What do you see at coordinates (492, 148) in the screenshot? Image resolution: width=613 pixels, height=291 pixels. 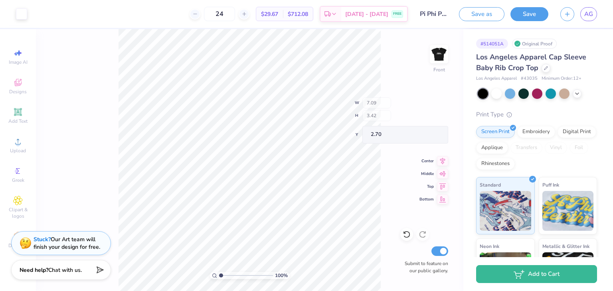 I see `div: Applique` at bounding box center [492, 148].